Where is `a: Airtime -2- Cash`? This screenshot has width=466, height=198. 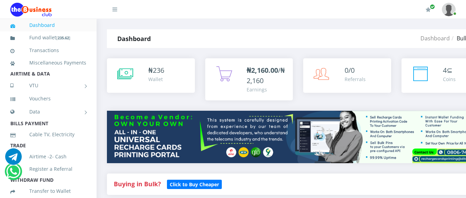
a: Airtime -2- Cash is located at coordinates (48, 157).